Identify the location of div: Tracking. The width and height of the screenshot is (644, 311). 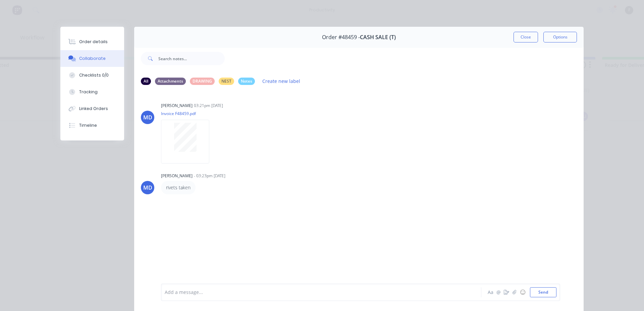
(88, 92).